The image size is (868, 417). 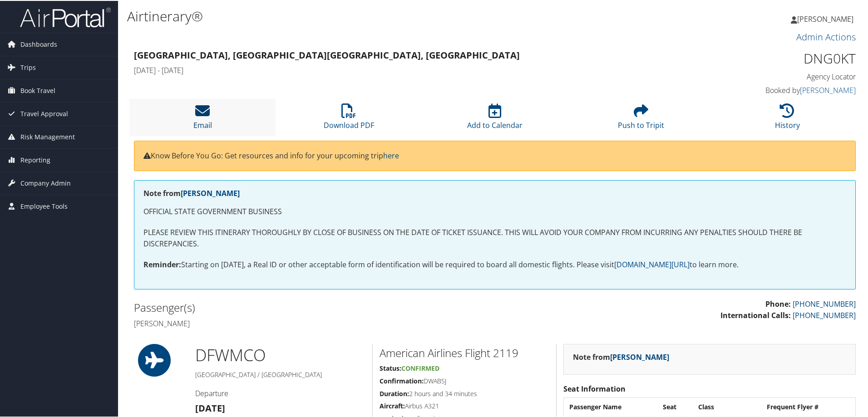 I want to click on p: Know Before You Go: Get resources and info for your upcoming trip, so click(x=495, y=156).